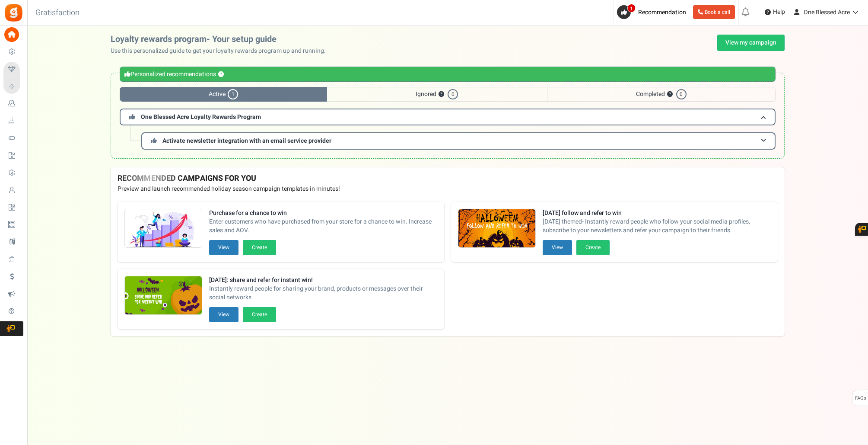 The width and height of the screenshot is (868, 445). Describe the element at coordinates (323, 226) in the screenshot. I see `span: Enter customers who have purchased from your store for a chance to win. Increase sales and AOV.` at that location.